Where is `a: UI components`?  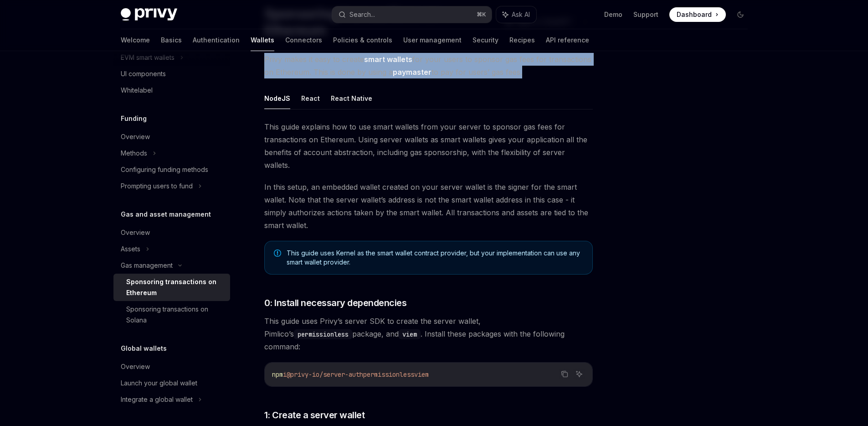
a: UI components is located at coordinates (172, 74).